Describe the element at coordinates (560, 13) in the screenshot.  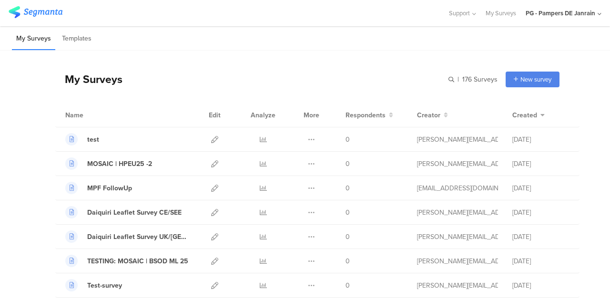
I see `div: PG - Pampers DE Janrain` at that location.